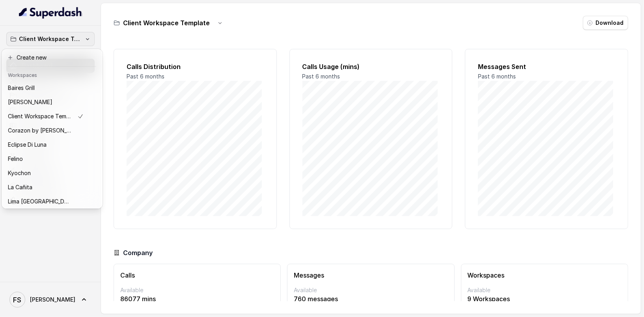 This screenshot has height=317, width=644. Describe the element at coordinates (52, 129) in the screenshot. I see `div: Client Workspace Template` at that location.